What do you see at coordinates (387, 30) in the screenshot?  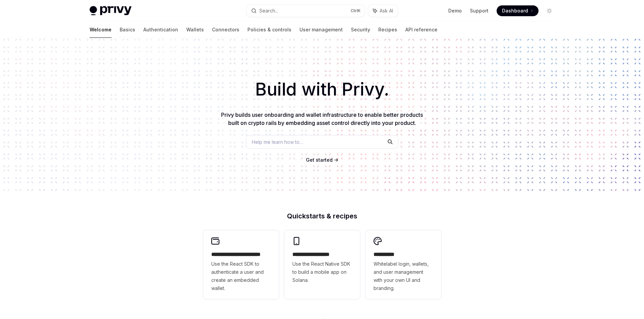 I see `a: Recipes` at bounding box center [387, 30].